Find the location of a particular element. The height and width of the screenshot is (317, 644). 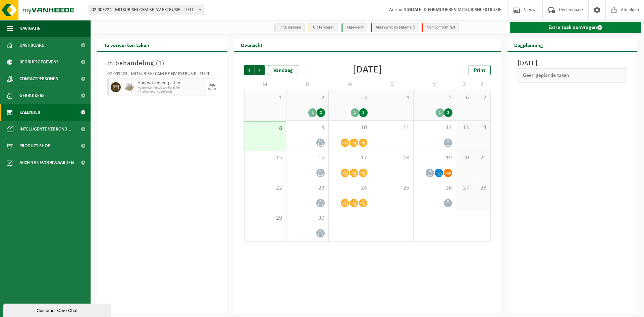

div: 08/09 is located at coordinates (212, 89).